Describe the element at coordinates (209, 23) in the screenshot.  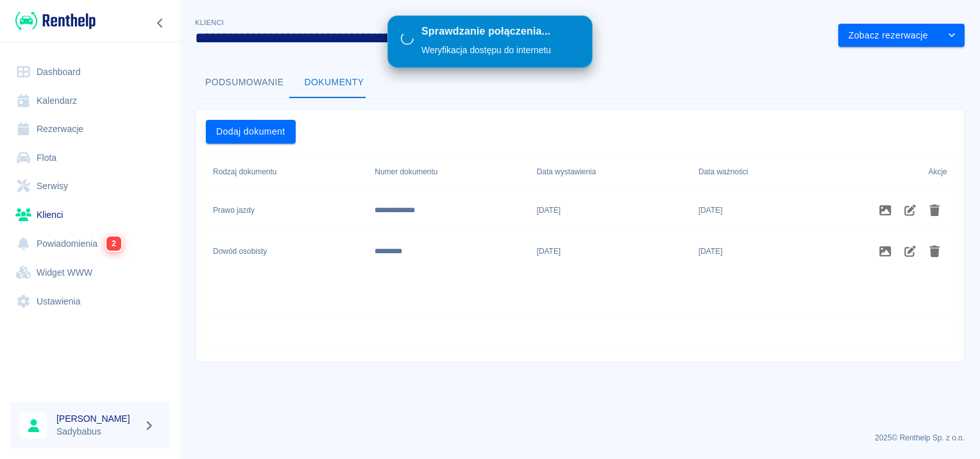
I see `span: Klienci` at that location.